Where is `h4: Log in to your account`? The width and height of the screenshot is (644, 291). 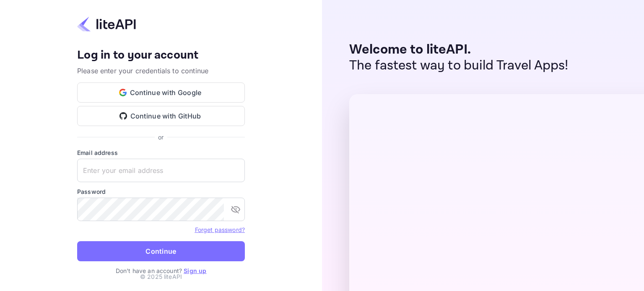
h4: Log in to your account is located at coordinates (161, 55).